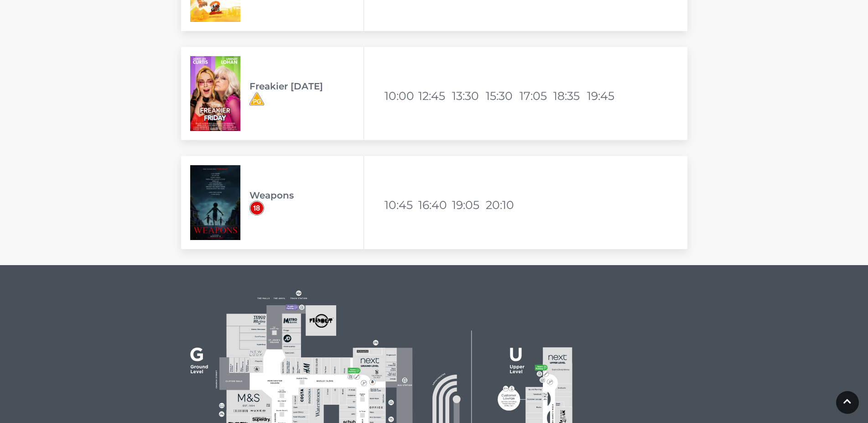  Describe the element at coordinates (468, 96) in the screenshot. I see `li: 13:30` at that location.